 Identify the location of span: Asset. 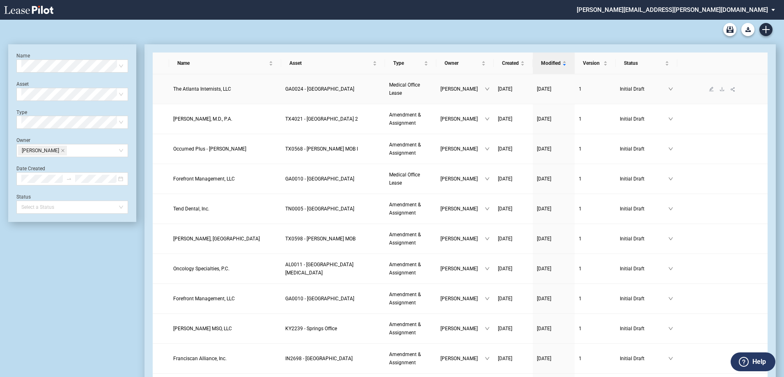
(330, 63).